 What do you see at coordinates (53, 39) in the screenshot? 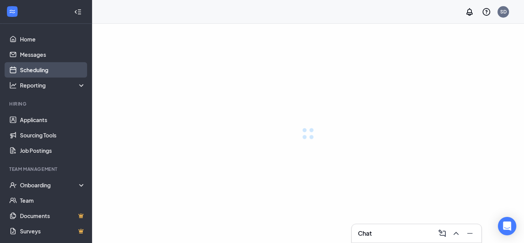
I see `a: Home` at bounding box center [53, 39].